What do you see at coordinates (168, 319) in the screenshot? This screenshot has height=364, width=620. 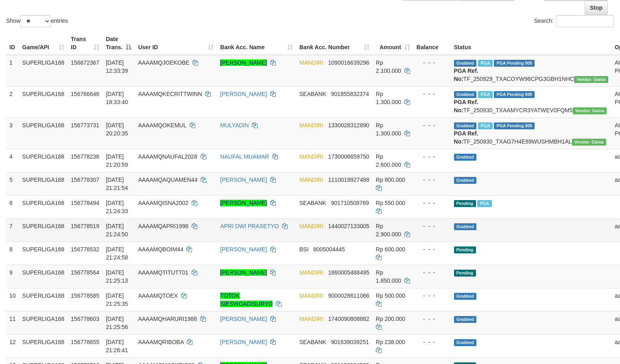 I see `span: AAAAMQHARURI1988` at bounding box center [168, 319].